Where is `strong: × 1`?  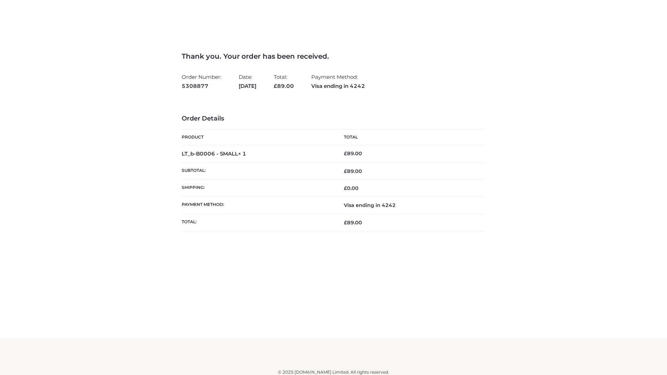 strong: × 1 is located at coordinates (242, 153).